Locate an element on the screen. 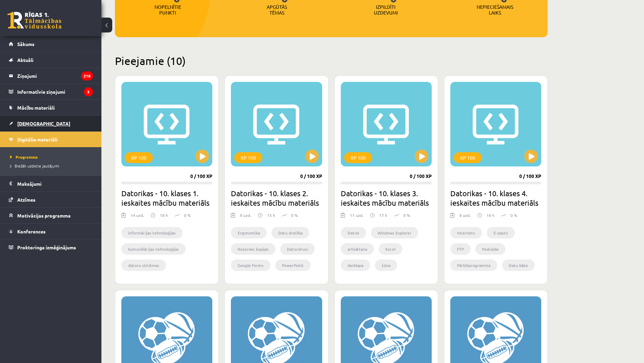  p: Izpildīti uzdevumi is located at coordinates (386, 10).